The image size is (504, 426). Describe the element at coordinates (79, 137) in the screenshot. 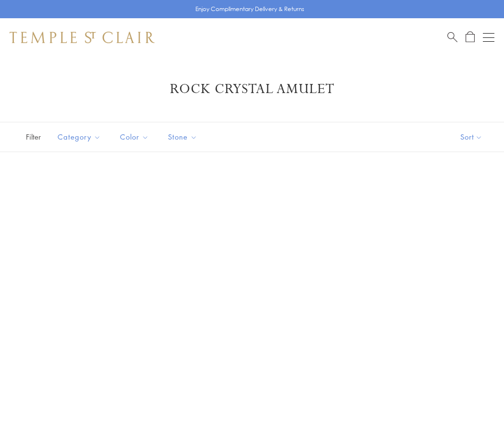

I see `button: Category` at that location.